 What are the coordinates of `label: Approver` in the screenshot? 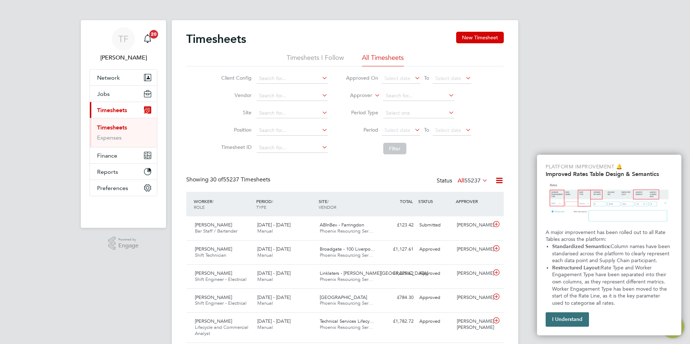 It's located at (356, 96).